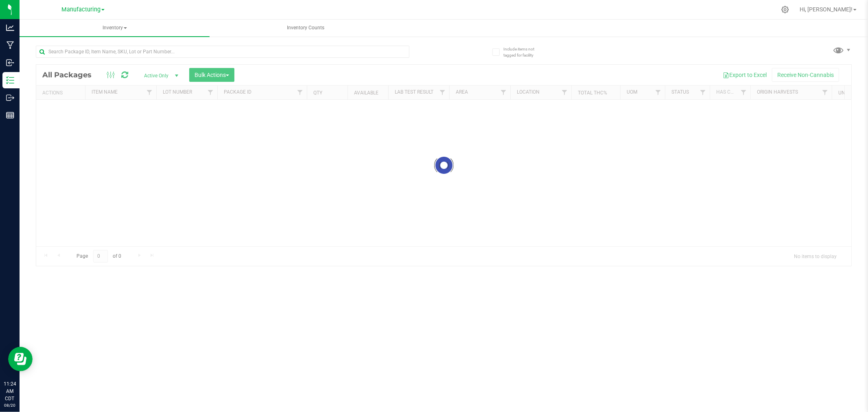 The image size is (868, 412). Describe the element at coordinates (10, 27) in the screenshot. I see `inline-svg: Analytics` at that location.